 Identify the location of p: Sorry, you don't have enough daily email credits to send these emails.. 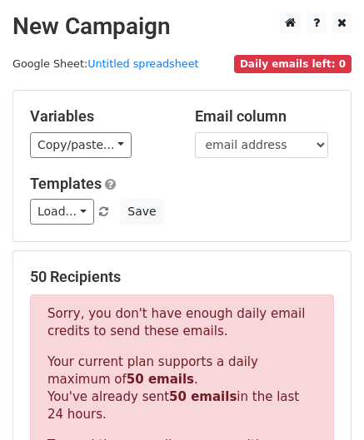
(181, 323).